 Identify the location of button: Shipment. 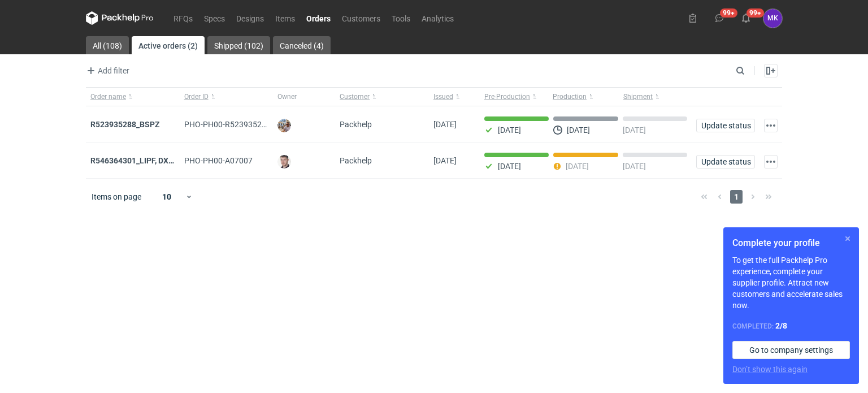
(656, 96).